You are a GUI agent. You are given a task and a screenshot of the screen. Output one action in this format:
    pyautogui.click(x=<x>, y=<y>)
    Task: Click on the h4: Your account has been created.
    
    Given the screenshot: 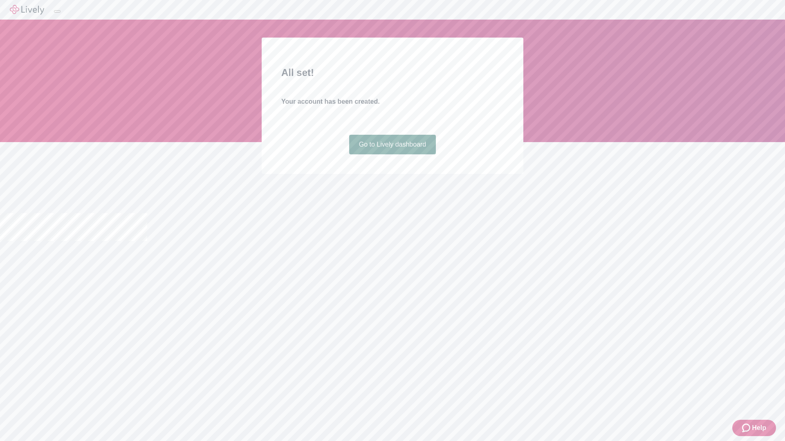 What is the action you would take?
    pyautogui.click(x=392, y=102)
    